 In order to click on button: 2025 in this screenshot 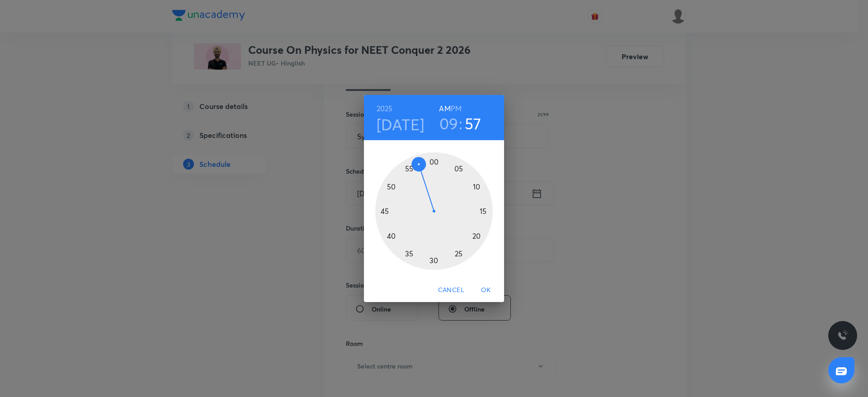, I will do `click(384, 108)`.